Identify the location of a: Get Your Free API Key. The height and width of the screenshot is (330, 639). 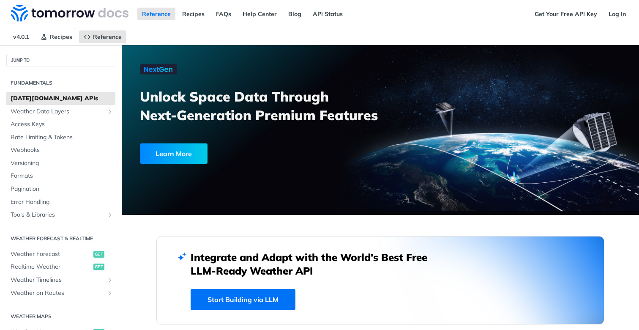
(566, 14).